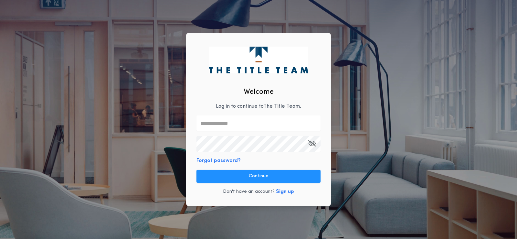 The image size is (517, 239). What do you see at coordinates (285, 192) in the screenshot?
I see `button: Sign up` at bounding box center [285, 192].